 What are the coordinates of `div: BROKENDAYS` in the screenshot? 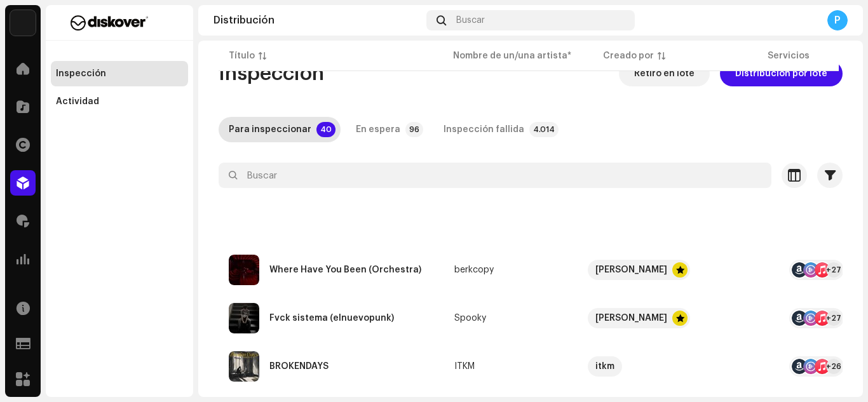 It's located at (299, 366).